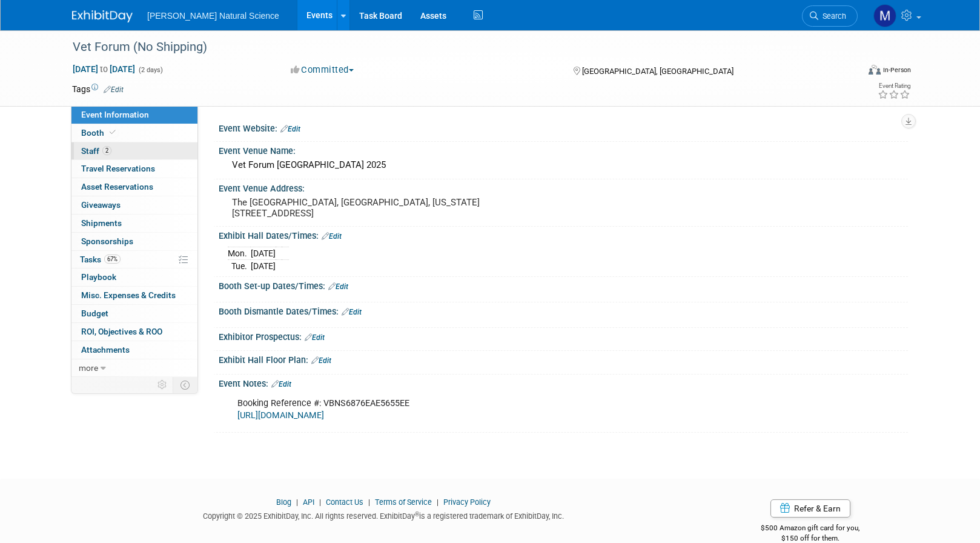  What do you see at coordinates (134, 313) in the screenshot?
I see `a: Budget` at bounding box center [134, 313].